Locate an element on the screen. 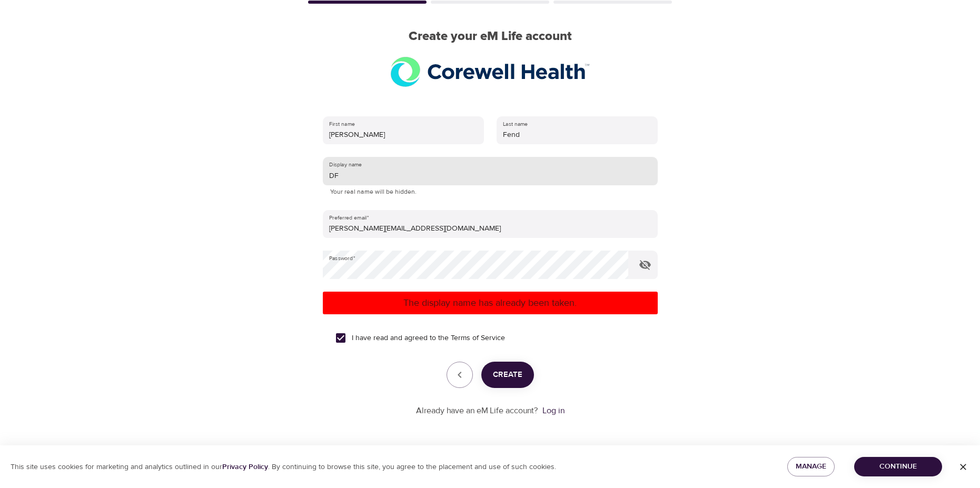 This screenshot has height=488, width=980. a: Log in is located at coordinates (553, 411).